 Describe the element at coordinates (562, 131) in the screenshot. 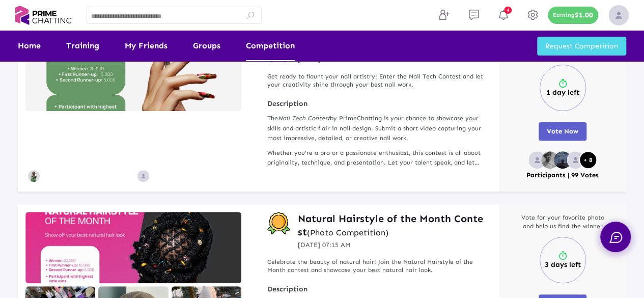

I see `span: Vote Now` at that location.